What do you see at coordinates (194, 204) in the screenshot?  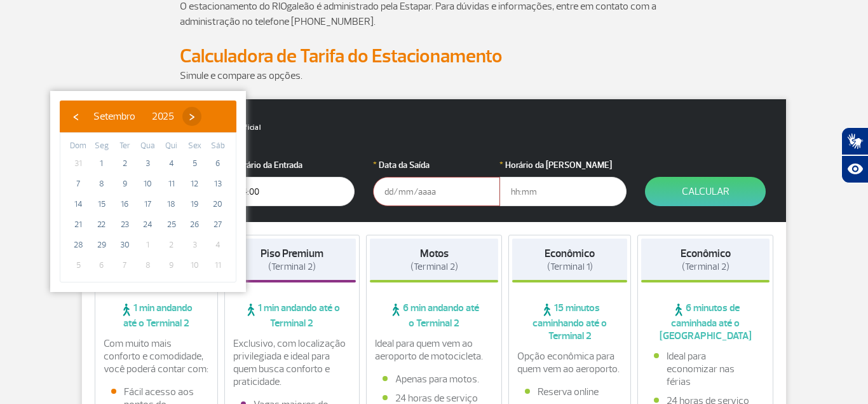 I see `span: 19` at bounding box center [194, 204].